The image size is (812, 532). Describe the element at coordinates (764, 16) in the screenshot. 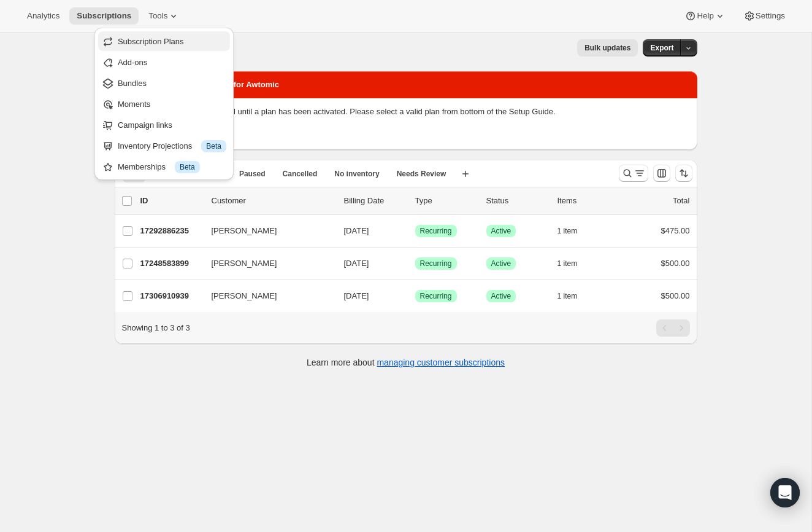

I see `button: Settings` at that location.